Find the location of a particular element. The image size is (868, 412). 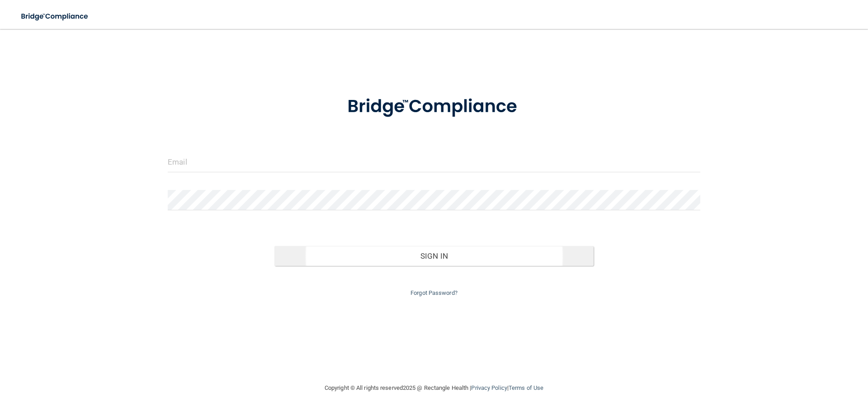

button: Sign In is located at coordinates (434, 256).